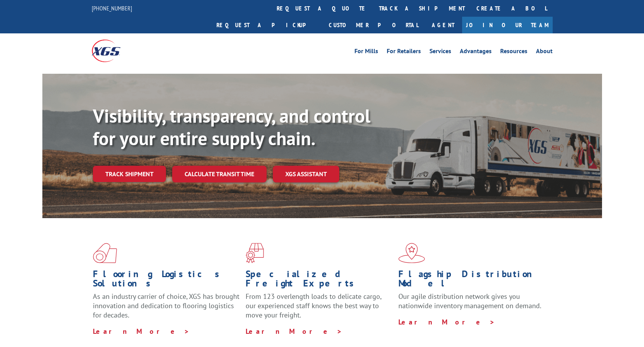 The image size is (644, 347). I want to click on a: Join Our Team, so click(507, 25).